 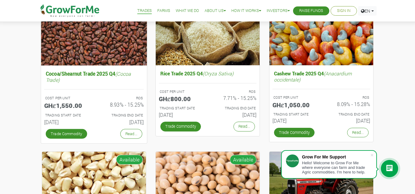 What do you see at coordinates (208, 95) in the screenshot?
I see `a: Rice Trade 2025 Q4(Oryza Sativa) COST PER UNIT GHȼ800.00 ROS 7.71% - 15.25% TRADING START DATE [D...` at bounding box center [208, 95].